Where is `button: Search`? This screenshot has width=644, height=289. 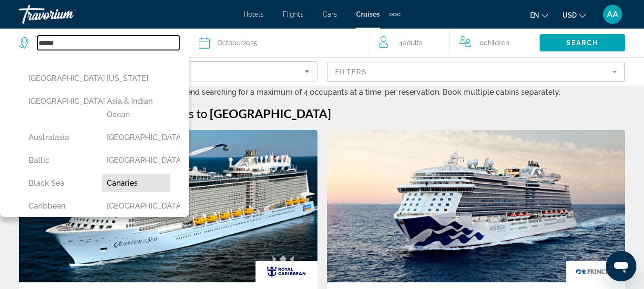 button: Search is located at coordinates (582, 43).